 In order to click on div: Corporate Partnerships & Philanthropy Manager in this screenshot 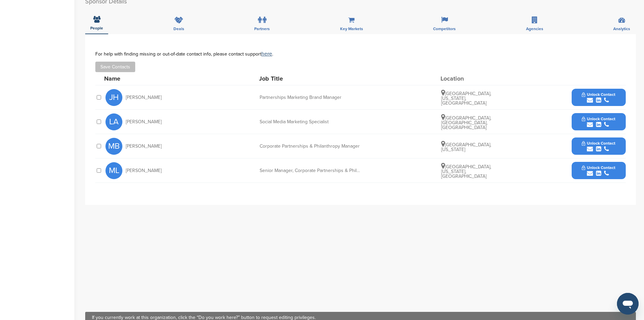, I will do `click(310, 146)`.